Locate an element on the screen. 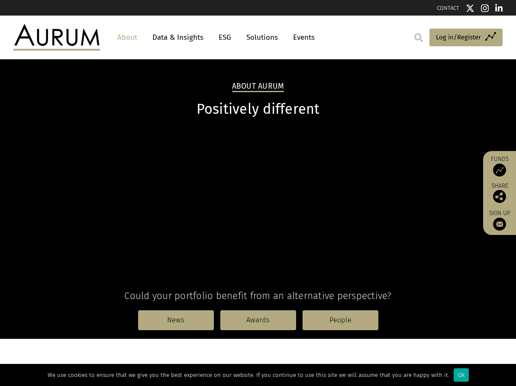 The width and height of the screenshot is (516, 386). img: Instagram icon is located at coordinates (485, 8).